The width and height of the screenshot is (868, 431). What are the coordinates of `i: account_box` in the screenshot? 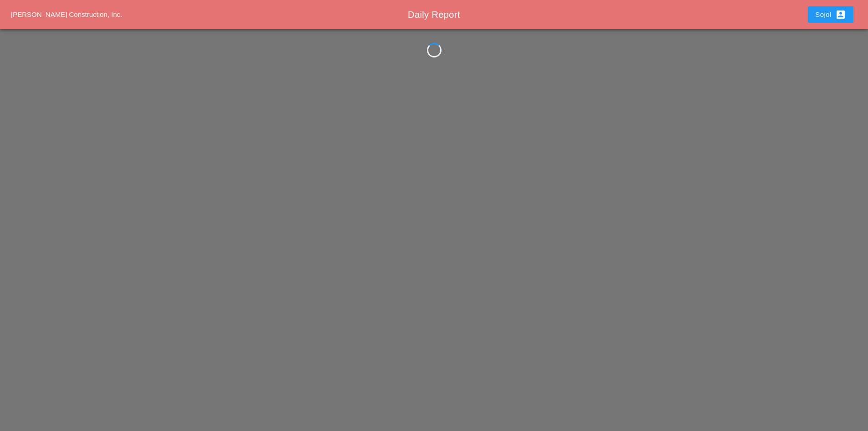 It's located at (841, 15).